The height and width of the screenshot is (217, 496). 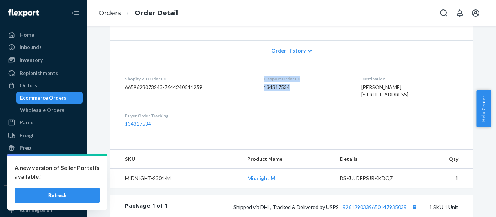 I want to click on th: Details, so click(x=374, y=159).